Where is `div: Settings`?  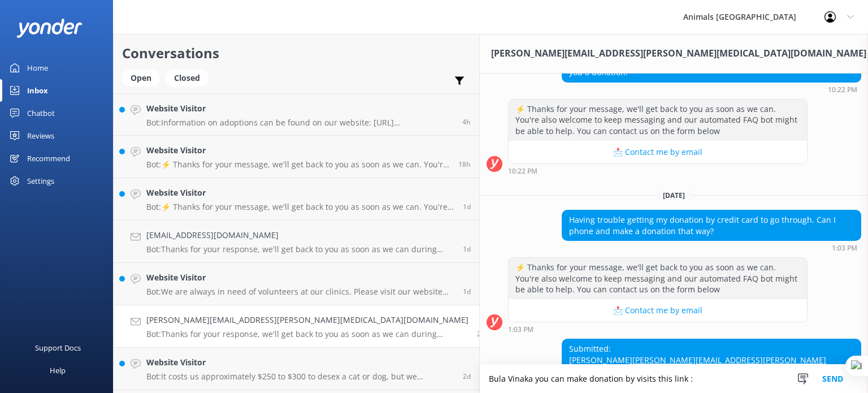
div: Settings is located at coordinates (40, 181).